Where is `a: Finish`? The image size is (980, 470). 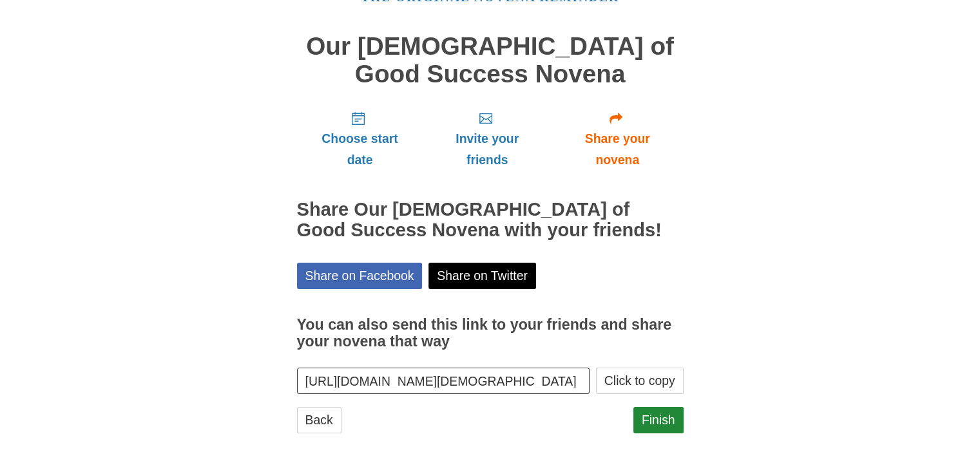 a: Finish is located at coordinates (658, 420).